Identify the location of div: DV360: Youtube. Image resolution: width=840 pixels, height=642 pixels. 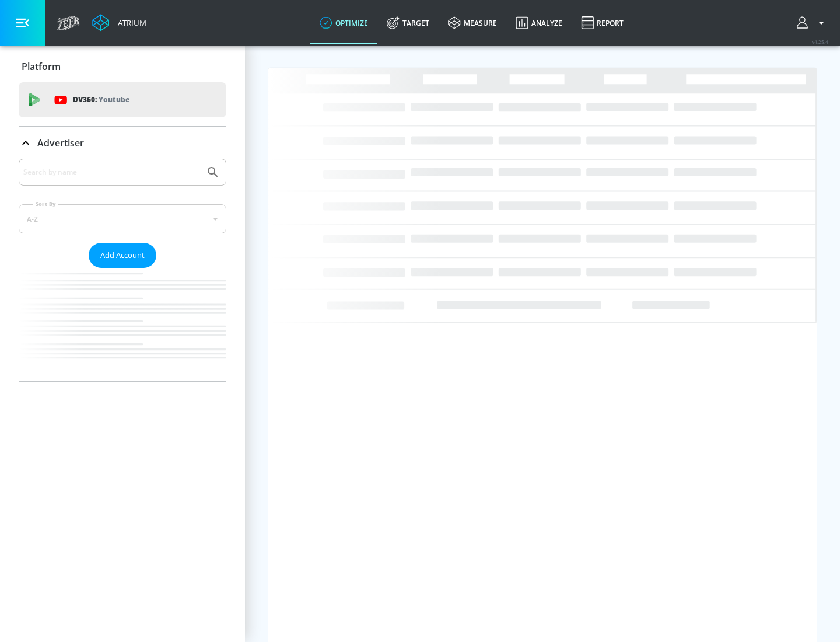
(123, 99).